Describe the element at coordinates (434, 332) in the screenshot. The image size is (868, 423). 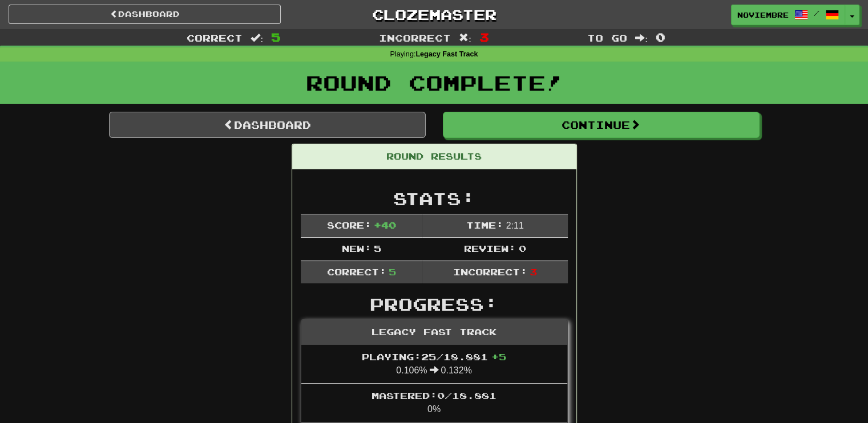
I see `div: Legacy Fast Track` at that location.